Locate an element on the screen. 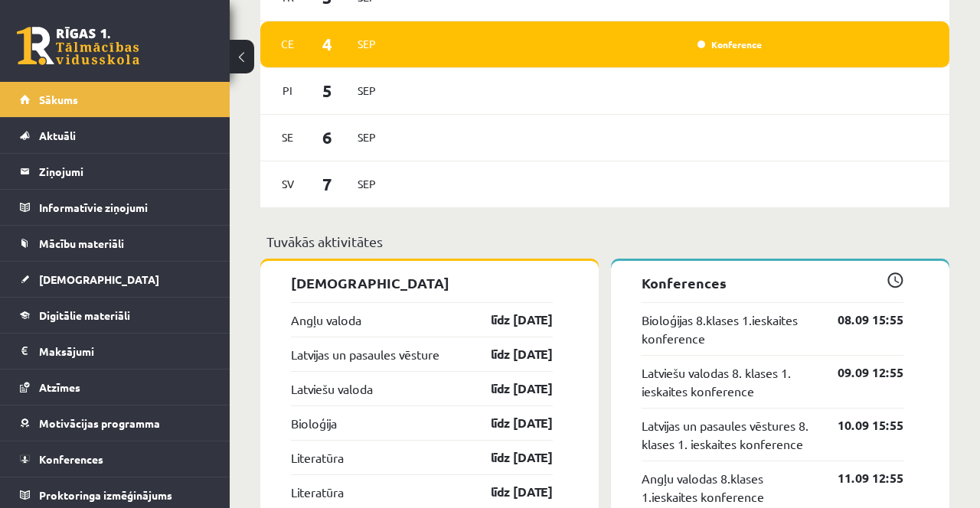 This screenshot has height=508, width=980. a: Informatīvie ziņojumi is located at coordinates (115, 208).